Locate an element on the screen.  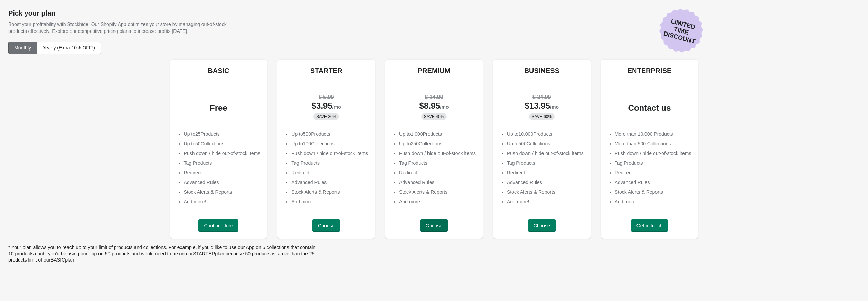
span: Monthly is located at coordinates (23, 48).